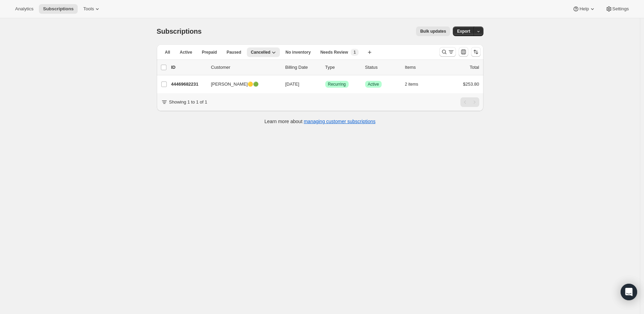 Image resolution: width=644 pixels, height=314 pixels. Describe the element at coordinates (470, 102) in the screenshot. I see `nav: Pagination` at that location.